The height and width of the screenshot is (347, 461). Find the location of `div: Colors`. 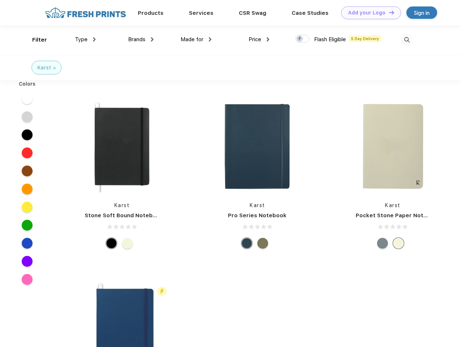

div: Colors is located at coordinates (27, 84).